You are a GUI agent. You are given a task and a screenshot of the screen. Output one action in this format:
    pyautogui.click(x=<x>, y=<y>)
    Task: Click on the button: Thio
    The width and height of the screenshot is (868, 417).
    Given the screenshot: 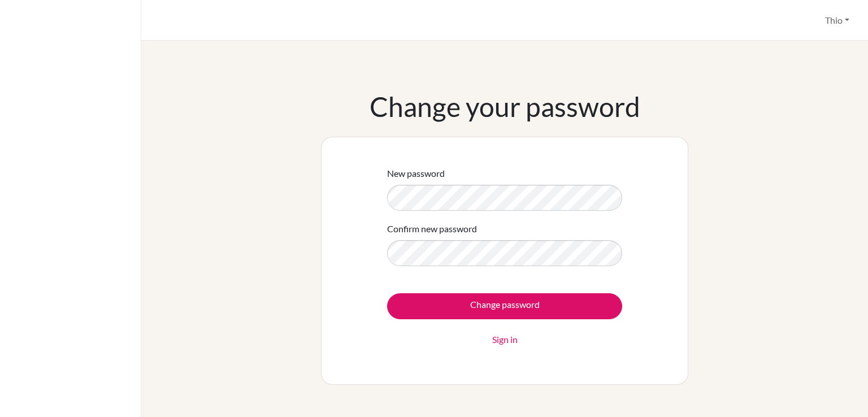 What is the action you would take?
    pyautogui.click(x=837, y=21)
    